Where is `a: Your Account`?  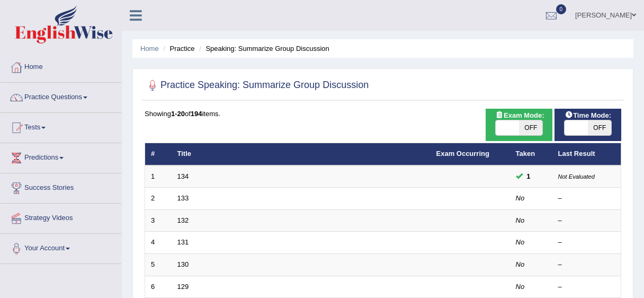
a: Your Account is located at coordinates (61, 247).